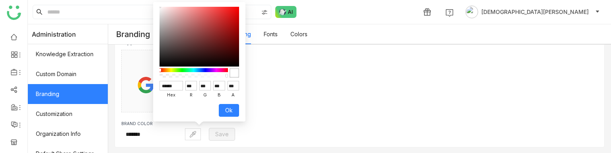 This screenshot has width=611, height=153. I want to click on span: g, so click(205, 95).